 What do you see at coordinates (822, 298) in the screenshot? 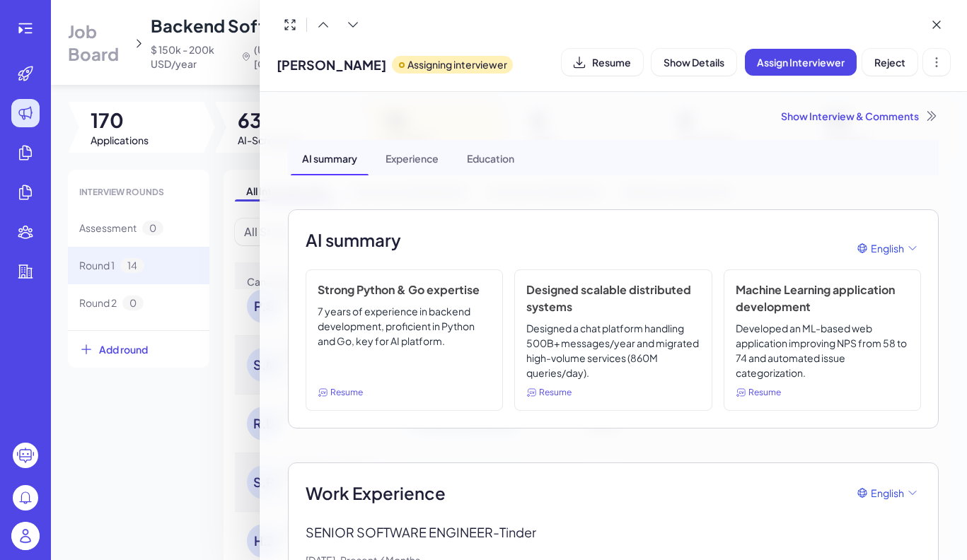
I see `h3: Machine Learning application development` at bounding box center [822, 298].